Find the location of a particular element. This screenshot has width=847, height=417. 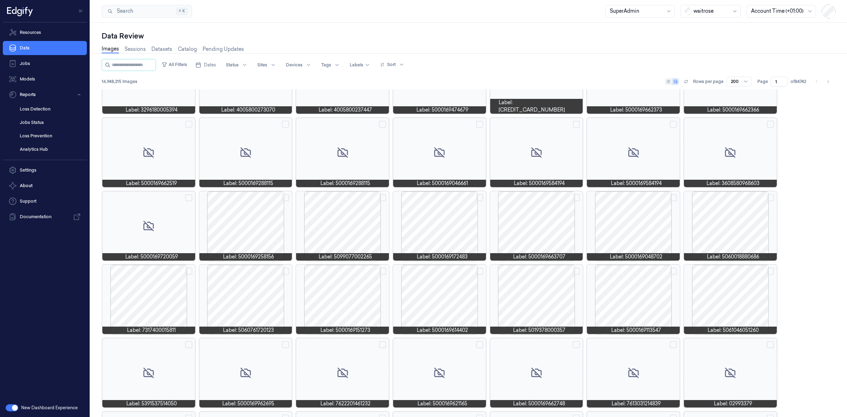

button: Search⌘K is located at coordinates (147, 11).